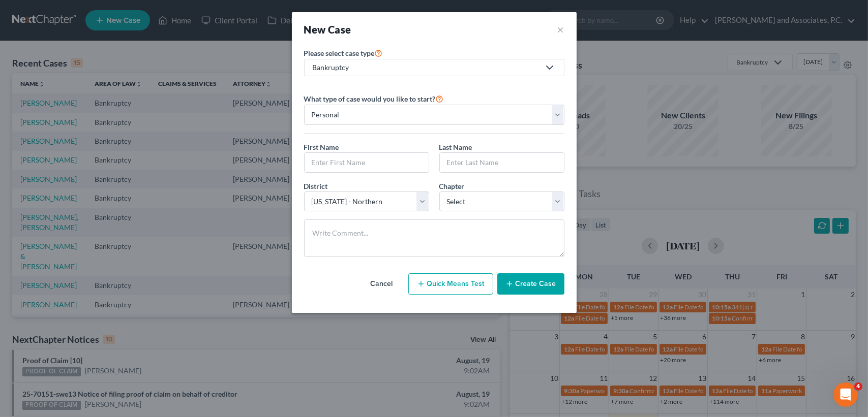 The image size is (868, 417). What do you see at coordinates (327, 30) in the screenshot?
I see `strong: New Case` at bounding box center [327, 30].